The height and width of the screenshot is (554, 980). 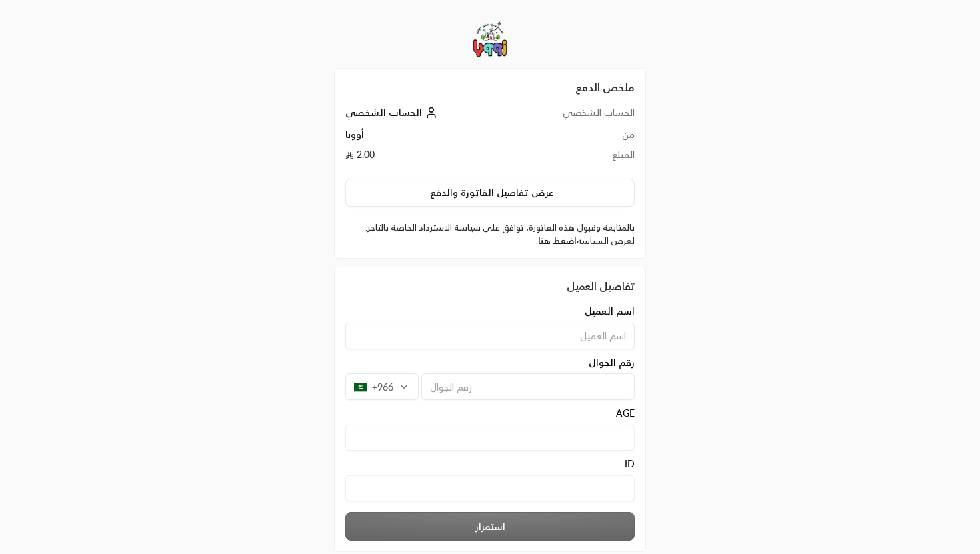 What do you see at coordinates (609, 311) in the screenshot?
I see `span: اسم العميل` at bounding box center [609, 311].